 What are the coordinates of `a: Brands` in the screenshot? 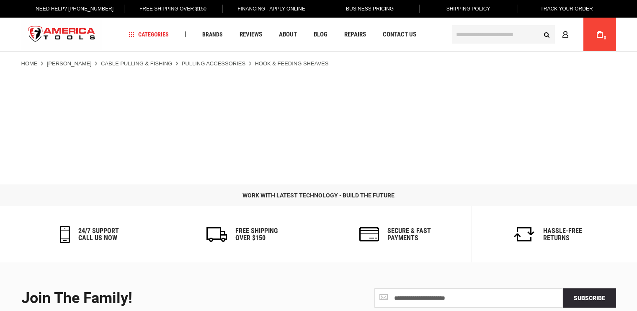 It's located at (212, 34).